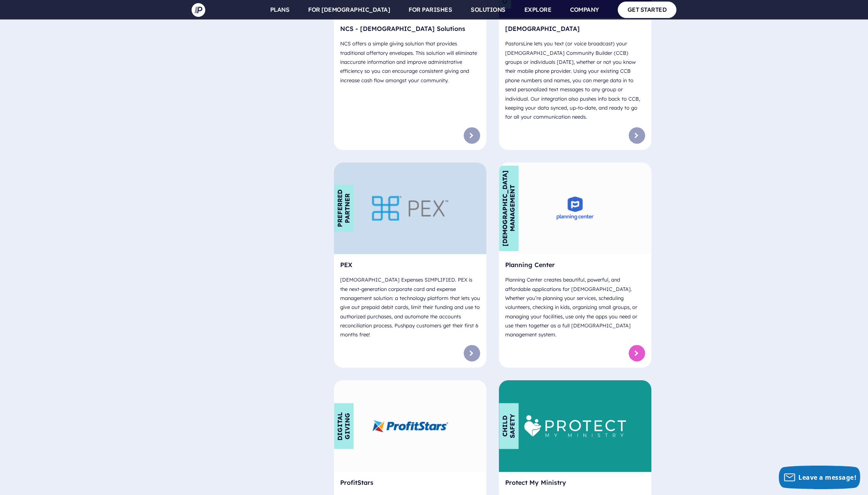  What do you see at coordinates (410, 484) in the screenshot?
I see `h6: ProfitStars` at bounding box center [410, 484].